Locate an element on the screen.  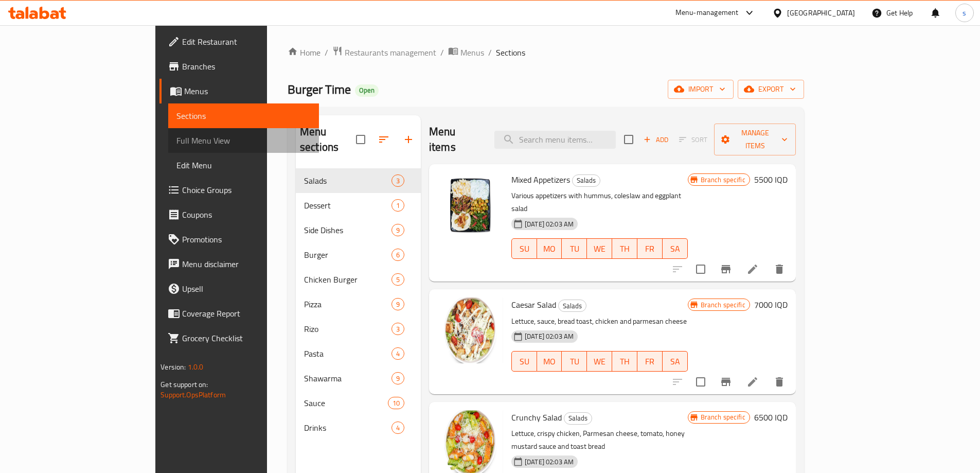
span: Open is located at coordinates (367, 90).